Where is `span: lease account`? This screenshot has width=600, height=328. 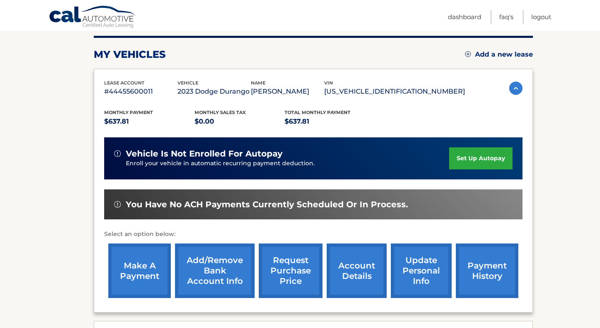 span: lease account is located at coordinates (124, 83).